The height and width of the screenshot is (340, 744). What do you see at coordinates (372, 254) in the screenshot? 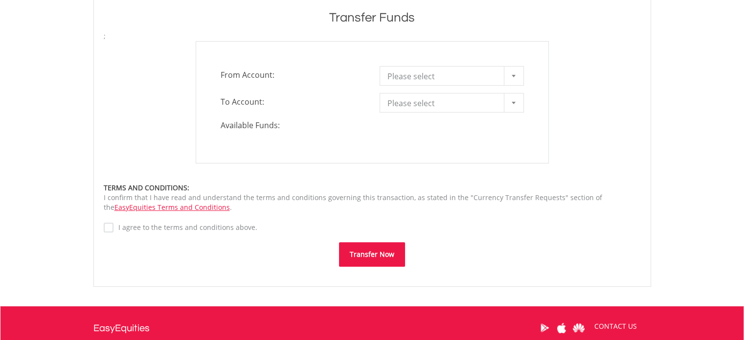
I see `button: Transfer Now` at bounding box center [372, 254].